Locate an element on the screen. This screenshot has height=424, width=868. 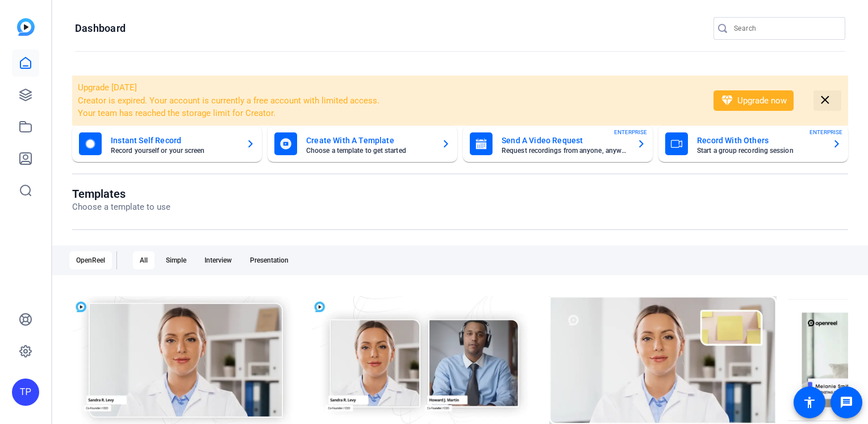
mat-icon: message is located at coordinates (847, 403).